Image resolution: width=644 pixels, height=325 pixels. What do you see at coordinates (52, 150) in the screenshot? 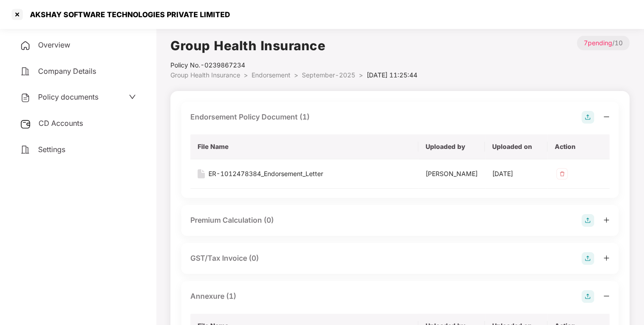
I see `span: Settings` at bounding box center [52, 150].